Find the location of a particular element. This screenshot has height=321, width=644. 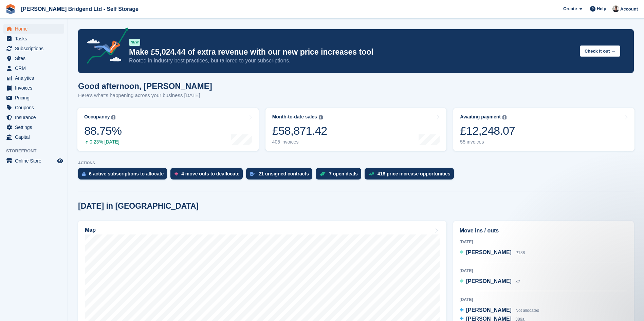

span: Sites is located at coordinates (35, 59).